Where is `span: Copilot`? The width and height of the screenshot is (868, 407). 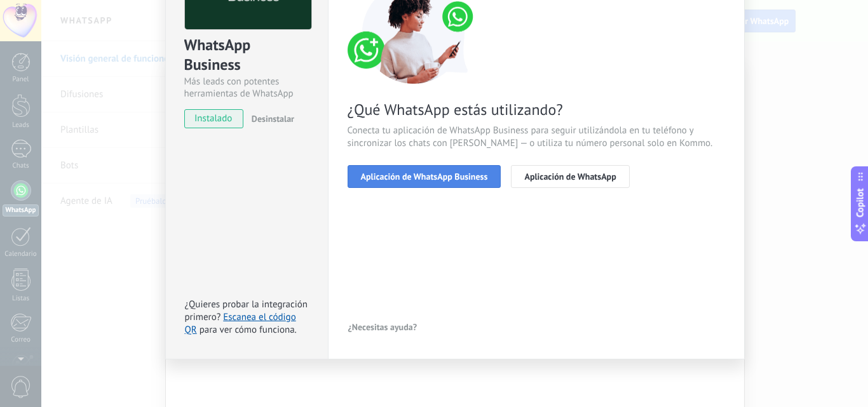
span: Copilot is located at coordinates (860, 202).